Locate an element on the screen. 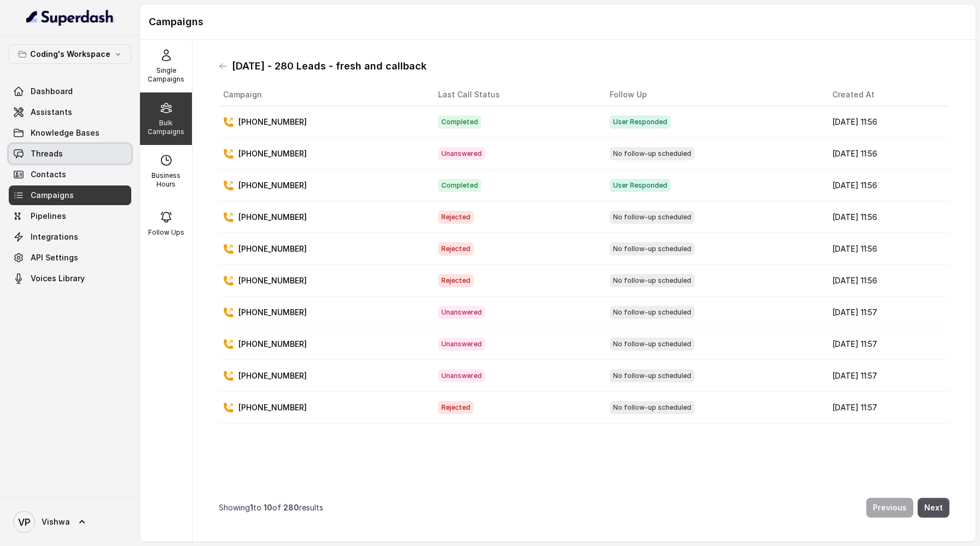 This screenshot has height=546, width=980. span: Campaigns is located at coordinates (52, 196).